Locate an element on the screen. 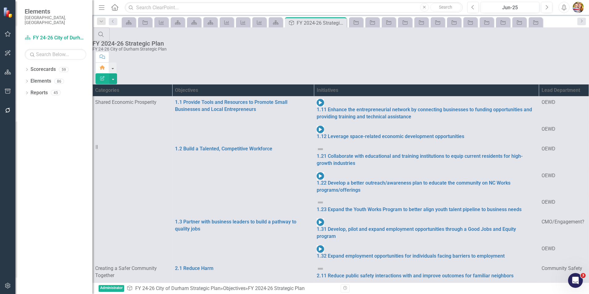  button: Jun-25 is located at coordinates (509, 7).